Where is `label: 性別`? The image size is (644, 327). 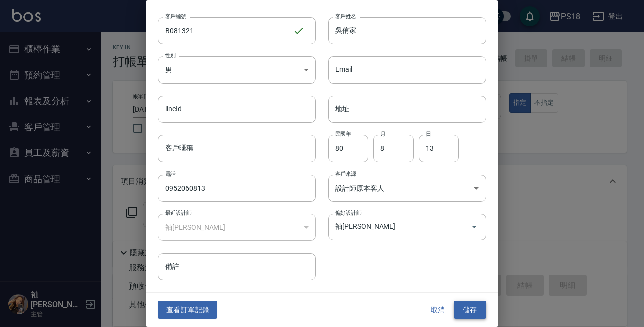
label: 性別 is located at coordinates (170, 56).